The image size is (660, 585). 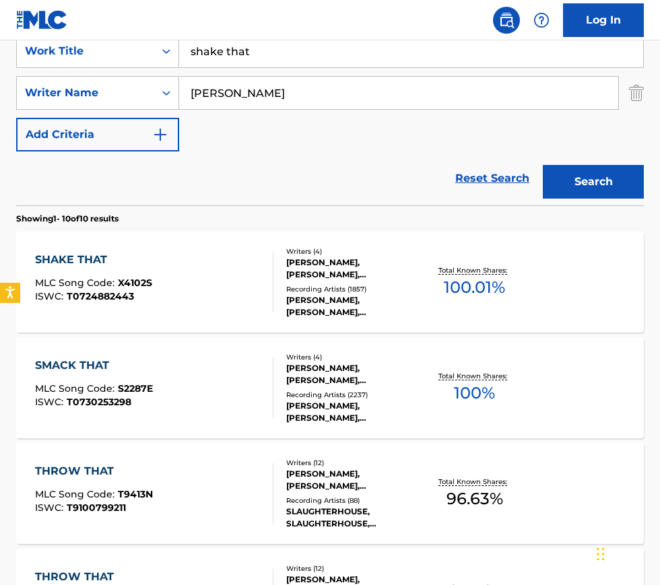 I want to click on div: Recording Artists ( 1857 ), so click(x=354, y=289).